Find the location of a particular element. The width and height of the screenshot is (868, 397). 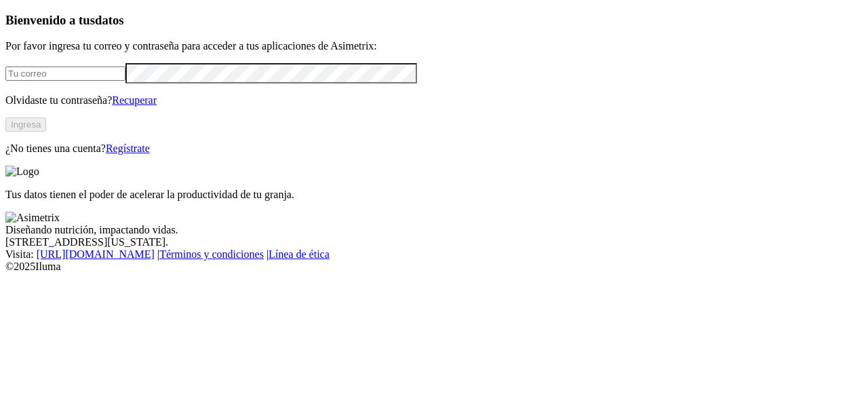

span: datos is located at coordinates (109, 20).